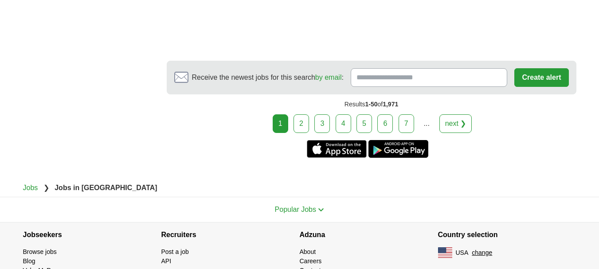  I want to click on a: next ❯, so click(455, 124).